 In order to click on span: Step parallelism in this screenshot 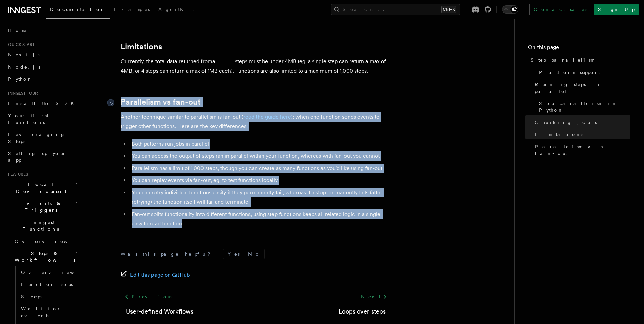, I will do `click(562, 60)`.